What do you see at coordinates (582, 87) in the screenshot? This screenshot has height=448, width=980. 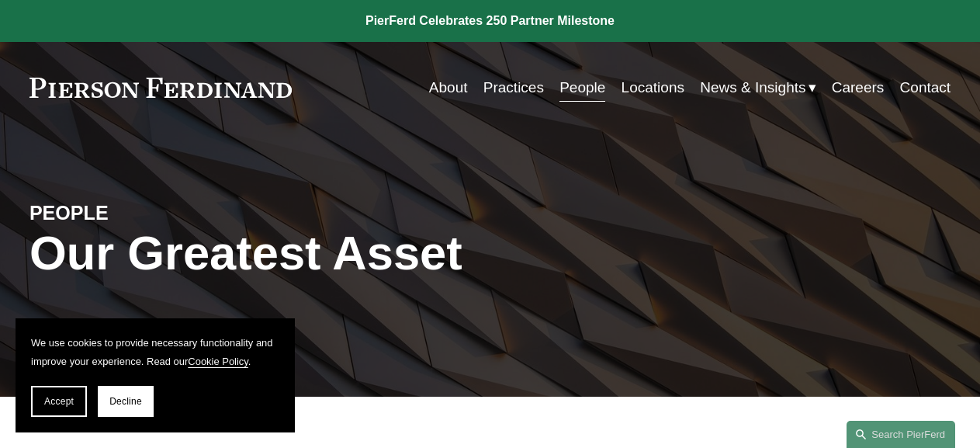 I see `a: People` at bounding box center [582, 87].